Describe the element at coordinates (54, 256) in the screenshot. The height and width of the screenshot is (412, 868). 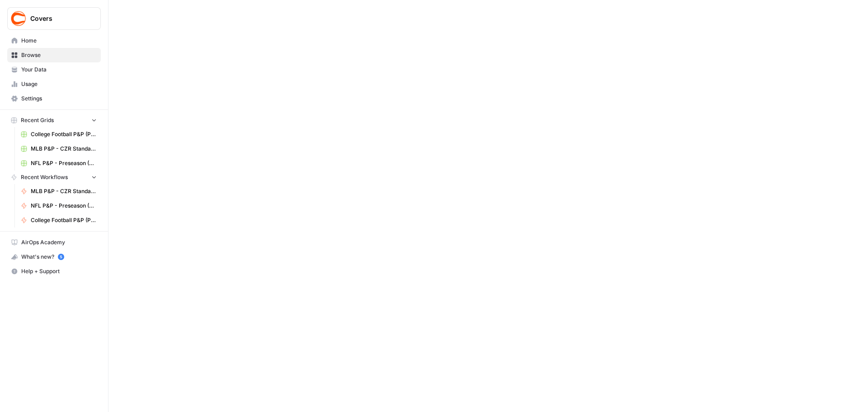
I see `button: What's new? 5` at that location.